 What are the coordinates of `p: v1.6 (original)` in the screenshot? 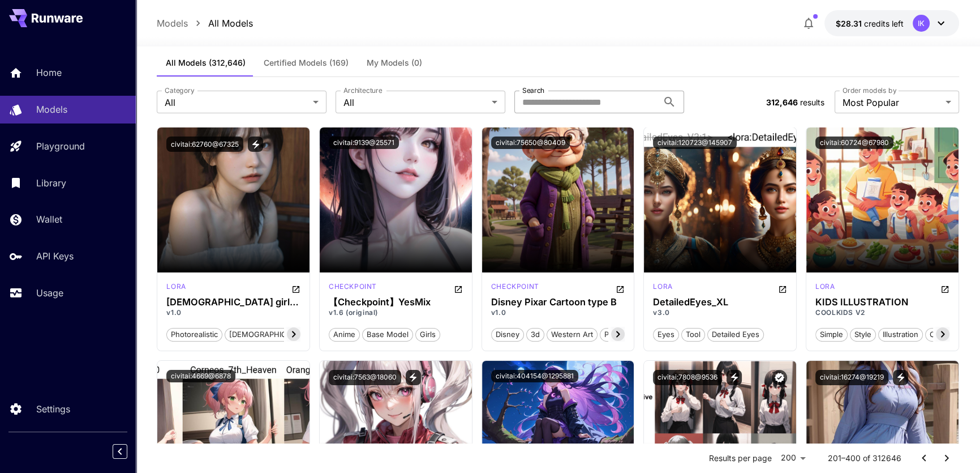 It's located at (395, 313).